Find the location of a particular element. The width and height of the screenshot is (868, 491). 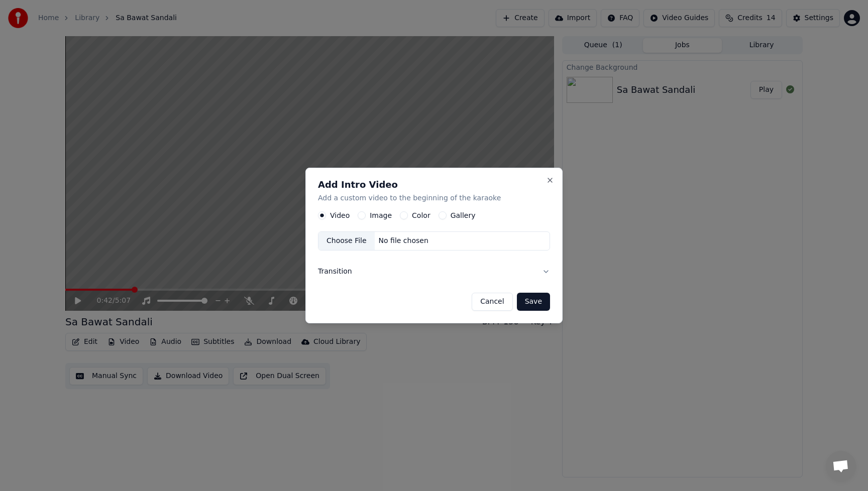

label: Color is located at coordinates (421, 216).